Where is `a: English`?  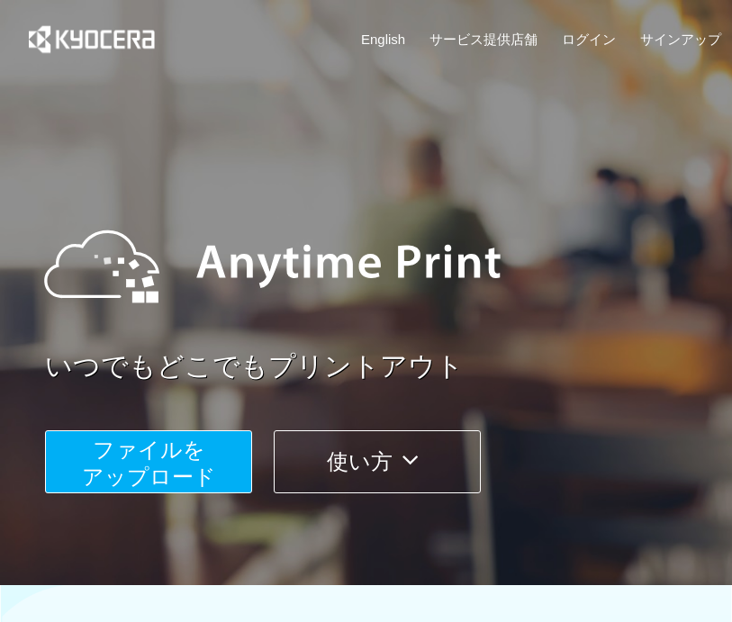
a: English is located at coordinates (382, 39).